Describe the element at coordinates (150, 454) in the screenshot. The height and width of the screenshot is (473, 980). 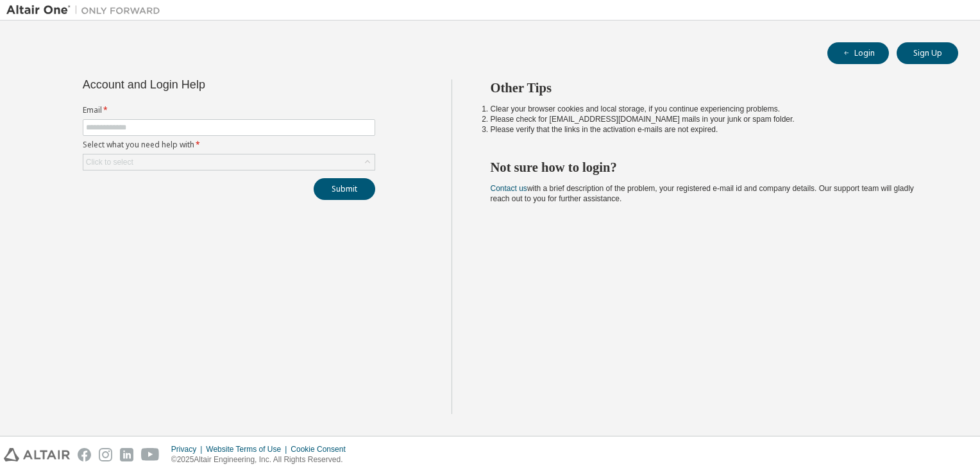
I see `img: youtube.svg` at that location.